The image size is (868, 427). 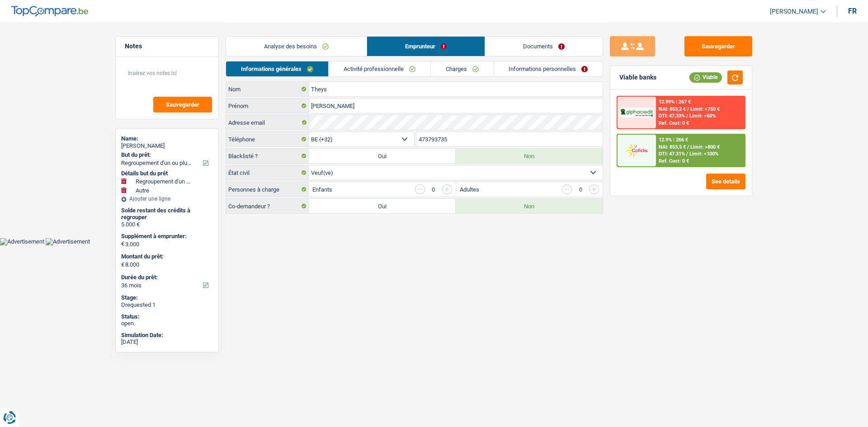 I want to click on a: Emprunteur, so click(x=426, y=46).